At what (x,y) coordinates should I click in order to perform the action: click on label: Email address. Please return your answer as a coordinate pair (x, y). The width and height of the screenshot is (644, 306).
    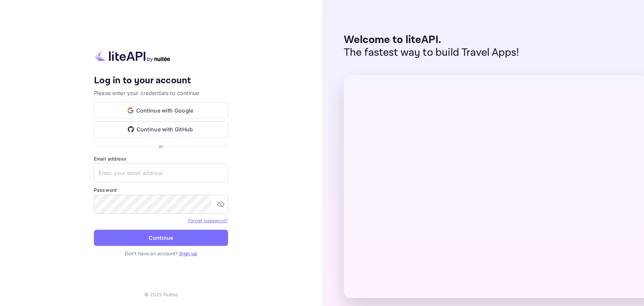
    Looking at the image, I should click on (161, 158).